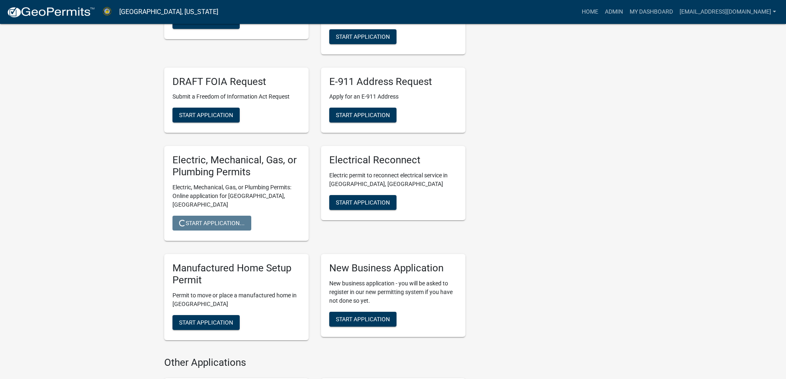  Describe the element at coordinates (107, 12) in the screenshot. I see `img: Abbeville County, South Carolina` at that location.